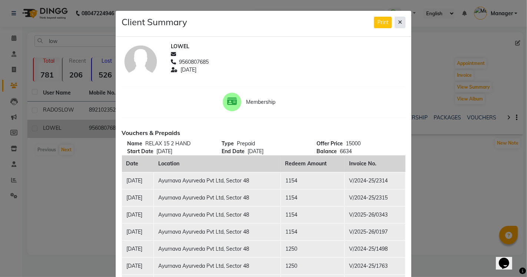 The height and width of the screenshot is (277, 527). What do you see at coordinates (154, 22) in the screenshot?
I see `h4: Client Summary` at bounding box center [154, 22].